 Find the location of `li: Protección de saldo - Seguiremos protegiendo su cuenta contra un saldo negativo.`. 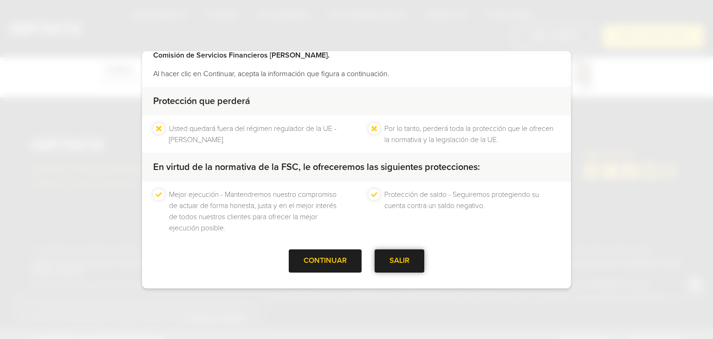

li: Protección de saldo - Seguiremos protegiendo su cuenta contra un saldo negativo. is located at coordinates (472, 211).